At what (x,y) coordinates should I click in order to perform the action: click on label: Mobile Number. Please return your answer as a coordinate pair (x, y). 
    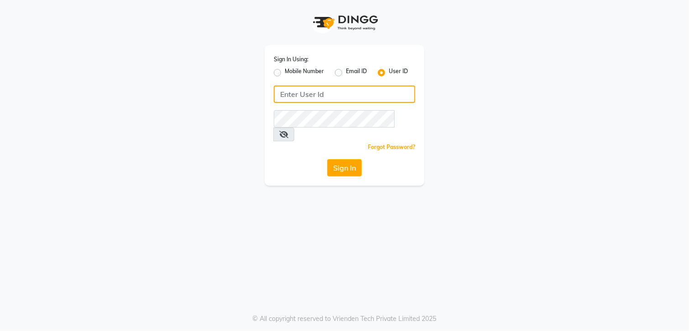
    Looking at the image, I should click on (305, 73).